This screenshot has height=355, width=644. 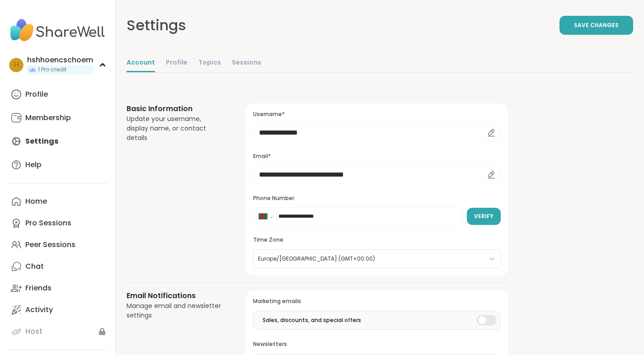 I want to click on a: Friends, so click(x=57, y=288).